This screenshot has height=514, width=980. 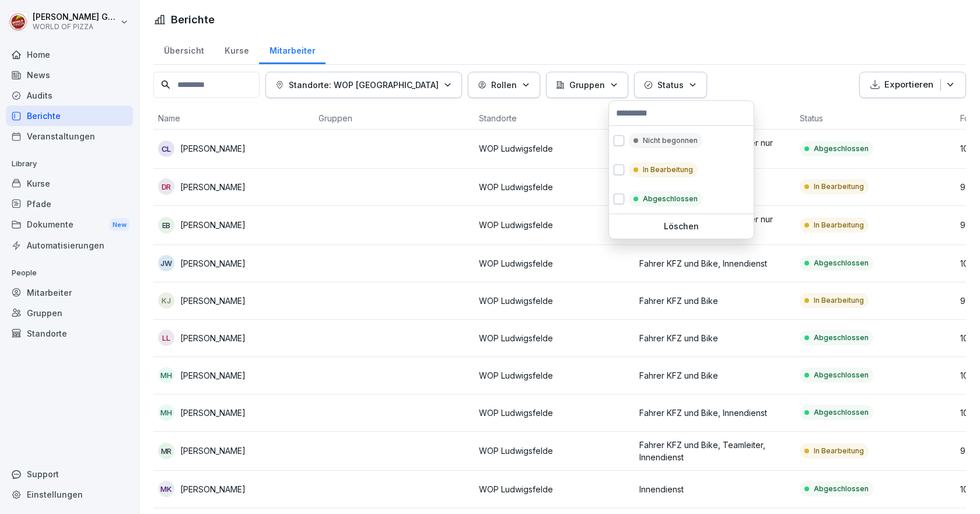 I want to click on p: Gruppen, so click(x=587, y=84).